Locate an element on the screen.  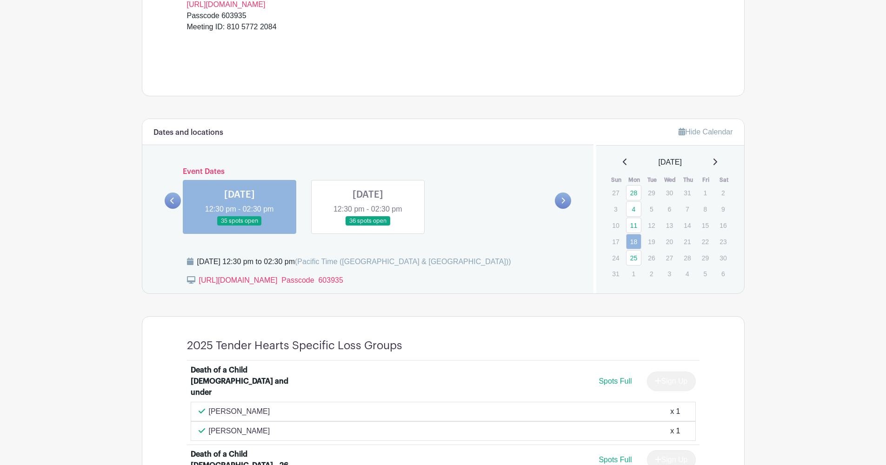
h4: 2025 Tender Hearts Specific Loss Groups is located at coordinates (294, 346).